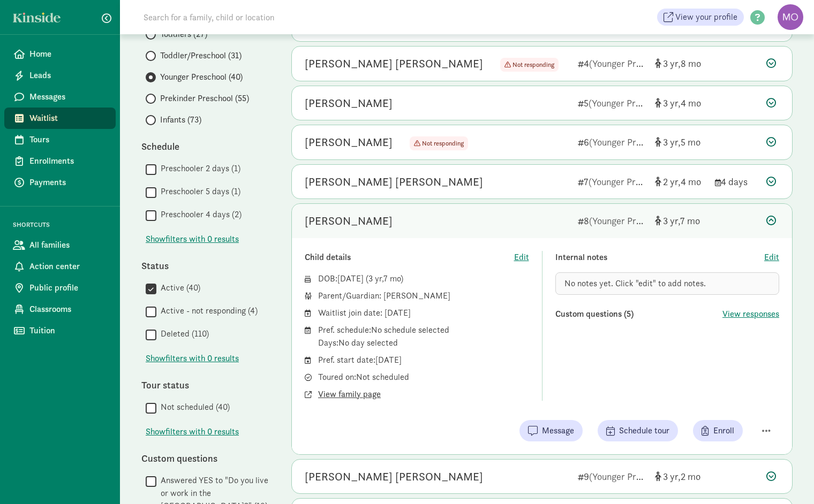 This screenshot has width=814, height=504. Describe the element at coordinates (690, 142) in the screenshot. I see `span: 5` at that location.